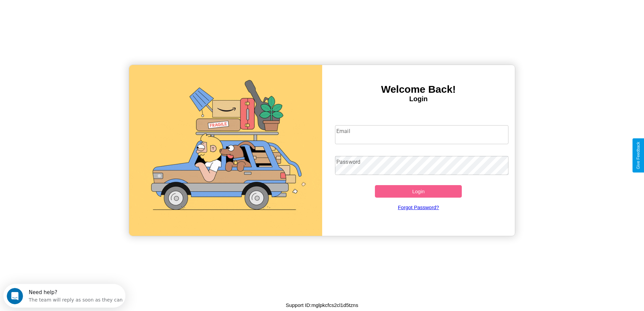 The width and height of the screenshot is (644, 311). What do you see at coordinates (65, 11) in the screenshot?
I see `div: Open Intercom Messenger` at bounding box center [65, 11].